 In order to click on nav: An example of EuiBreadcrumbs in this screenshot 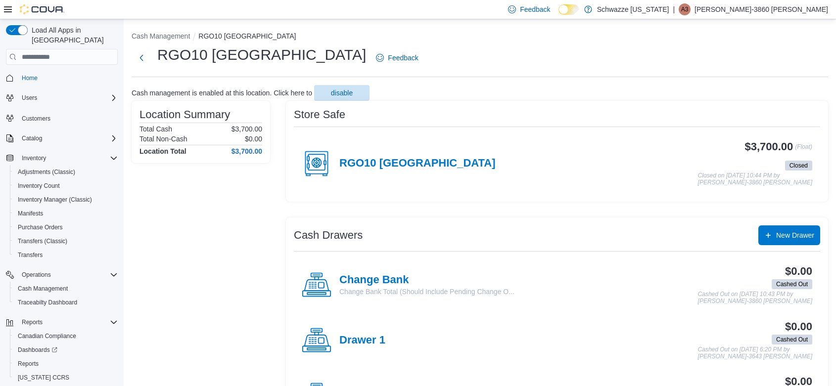, I will do `click(480, 37)`.